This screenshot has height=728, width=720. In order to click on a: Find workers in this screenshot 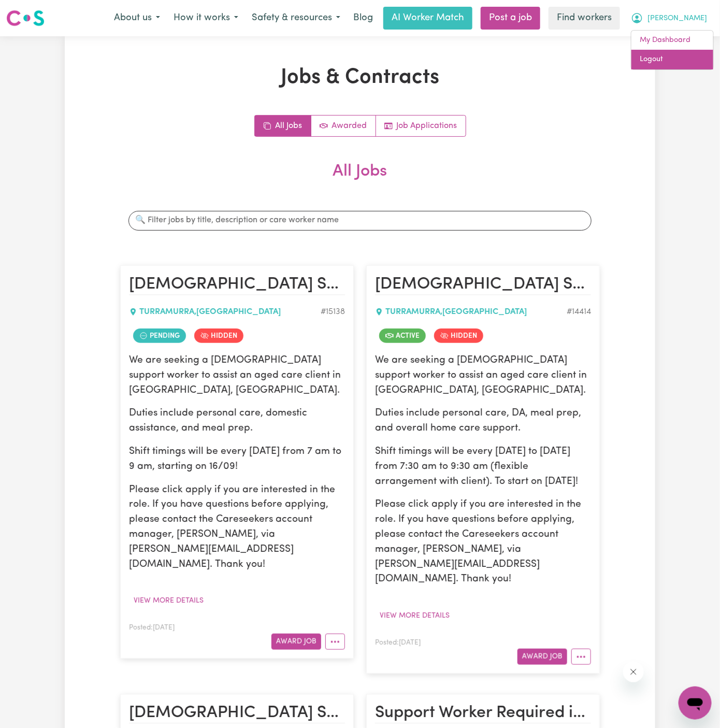, I will do `click(585, 18)`.